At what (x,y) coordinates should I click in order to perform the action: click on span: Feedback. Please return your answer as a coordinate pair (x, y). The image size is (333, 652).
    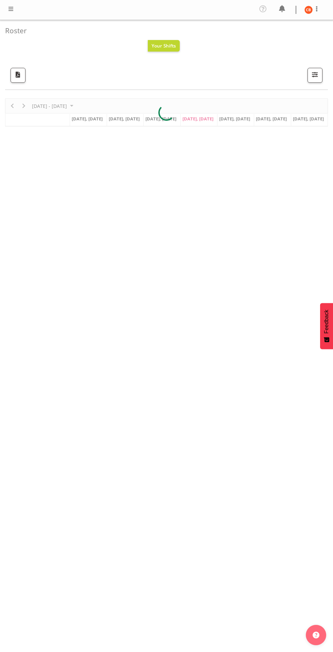
    Looking at the image, I should click on (326, 322).